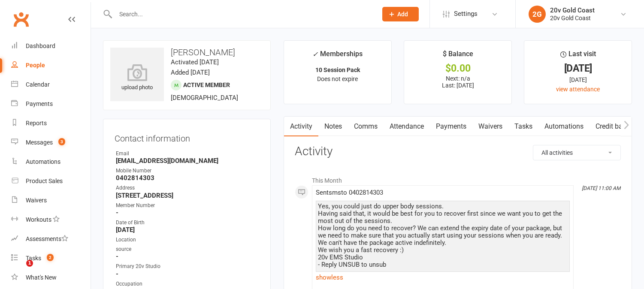 The height and width of the screenshot is (289, 644). What do you see at coordinates (458, 68) in the screenshot?
I see `div: $0.00` at bounding box center [458, 68].